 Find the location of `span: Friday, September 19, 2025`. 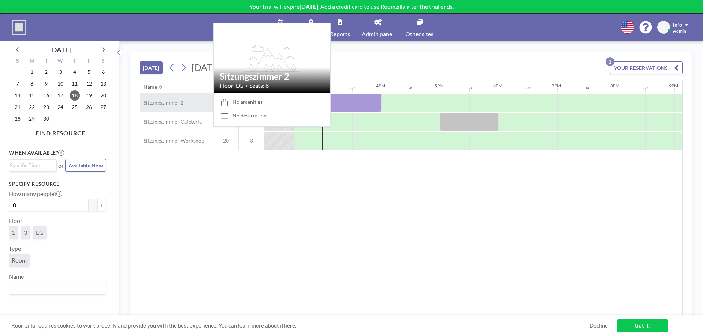

span: Friday, September 19, 2025 is located at coordinates (89, 96).